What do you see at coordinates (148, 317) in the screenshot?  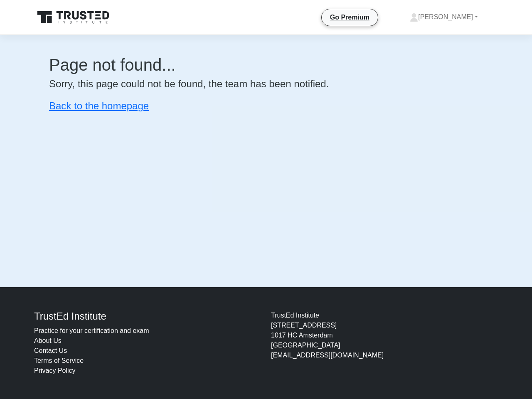 I see `h4: TrustEd Institute` at bounding box center [148, 317].